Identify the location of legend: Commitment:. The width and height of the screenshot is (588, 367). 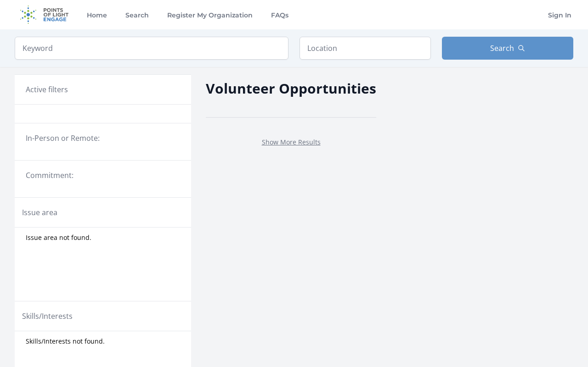
(103, 175).